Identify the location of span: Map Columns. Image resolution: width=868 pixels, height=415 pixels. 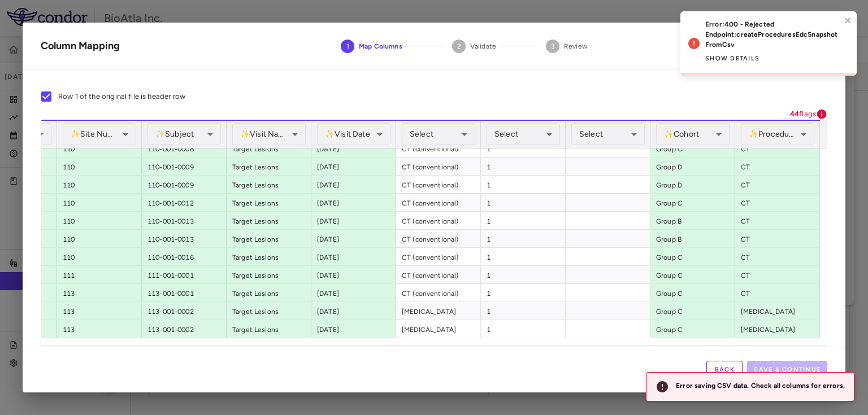
(380, 47).